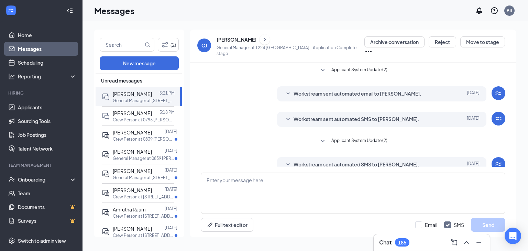 The width and height of the screenshot is (528, 251). Describe the element at coordinates (368, 52) in the screenshot. I see `svg: Ellipses` at that location.